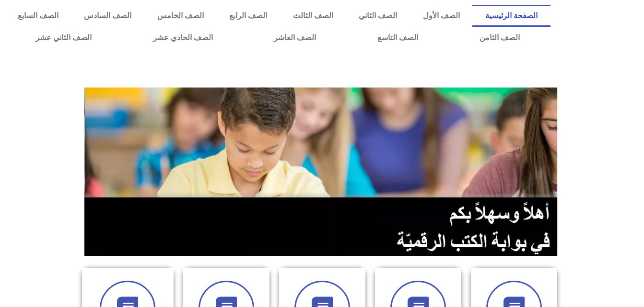 Image resolution: width=644 pixels, height=307 pixels. I want to click on a: الصف الرابع, so click(248, 16).